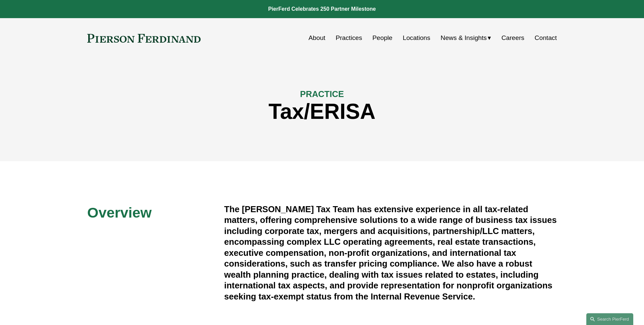  Describe the element at coordinates (513, 38) in the screenshot. I see `a: Careers` at that location.